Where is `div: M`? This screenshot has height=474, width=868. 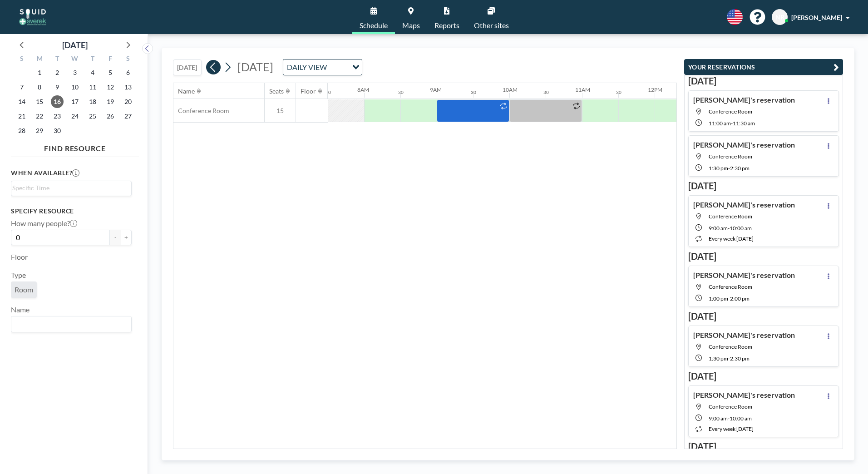
div: M is located at coordinates (39, 59).